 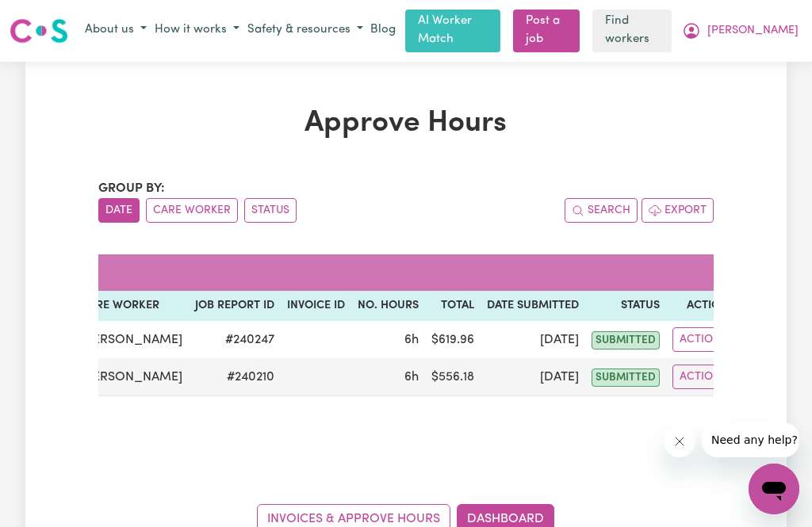 I want to click on a: AI Worker Match, so click(x=453, y=31).